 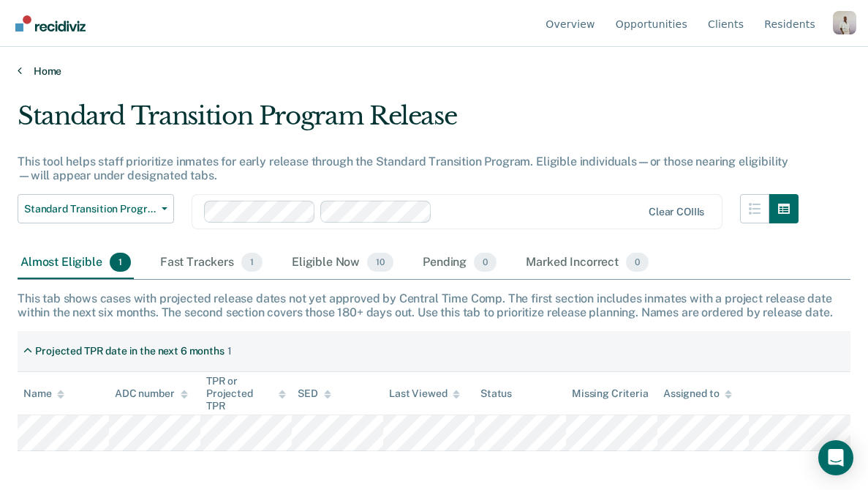 What do you see at coordinates (698, 393) in the screenshot?
I see `div: Assigned to` at bounding box center [698, 393].